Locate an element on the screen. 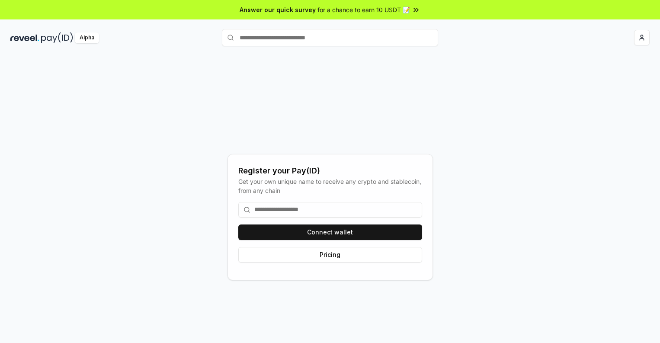  div: Register your Pay(ID) is located at coordinates (330, 171).